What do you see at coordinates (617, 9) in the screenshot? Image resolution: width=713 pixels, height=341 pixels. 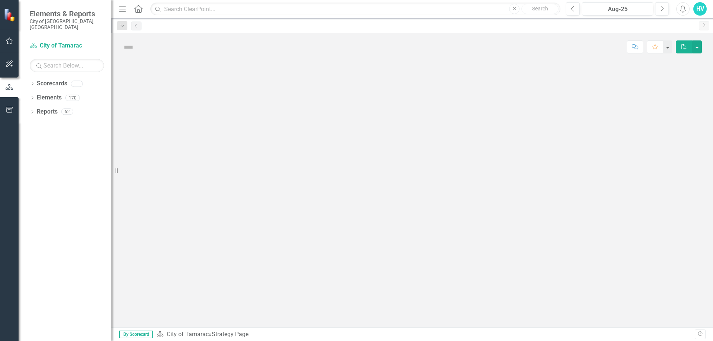 I see `button: Aug-25` at bounding box center [617, 9].